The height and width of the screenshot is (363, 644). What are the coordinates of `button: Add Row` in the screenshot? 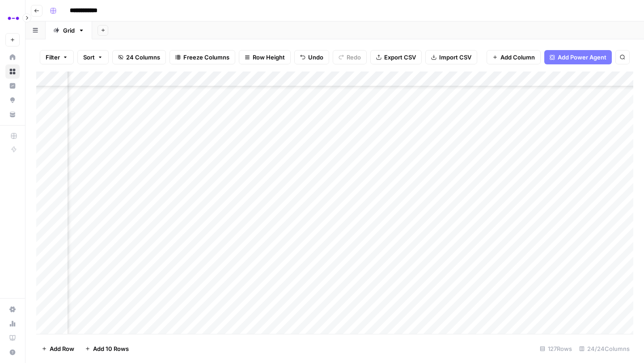 It's located at (58, 349).